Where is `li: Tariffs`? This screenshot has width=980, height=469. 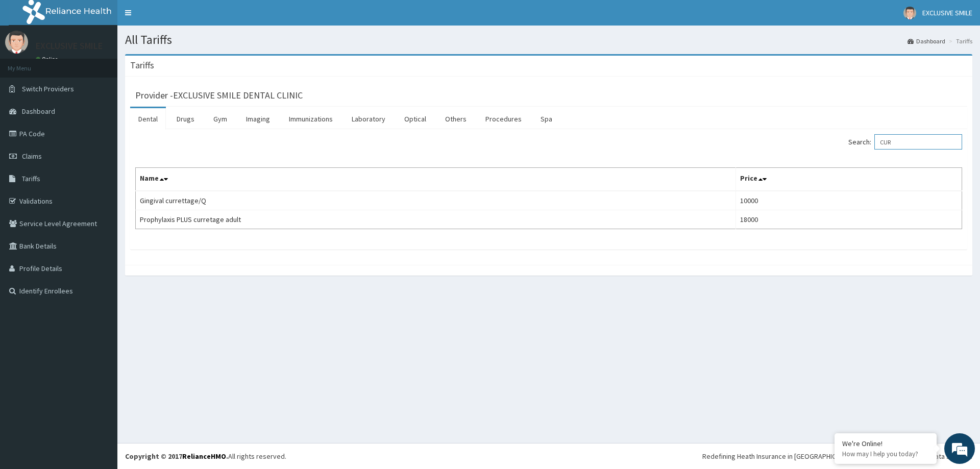 li: Tariffs is located at coordinates (959, 41).